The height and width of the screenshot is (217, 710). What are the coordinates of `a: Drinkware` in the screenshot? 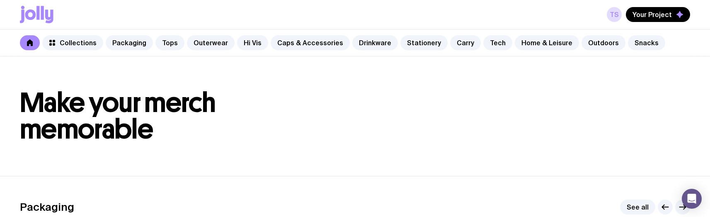 It's located at (375, 43).